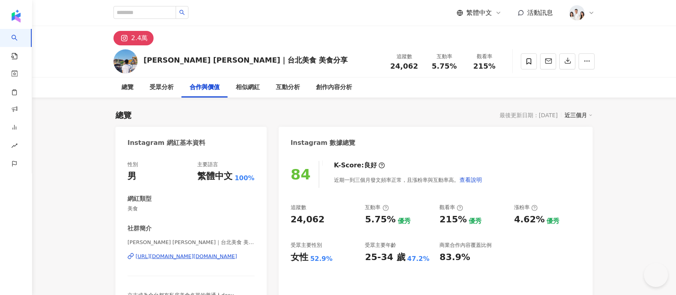  What do you see at coordinates (381, 245) in the screenshot?
I see `div: 受眾主要年齡` at bounding box center [381, 245].